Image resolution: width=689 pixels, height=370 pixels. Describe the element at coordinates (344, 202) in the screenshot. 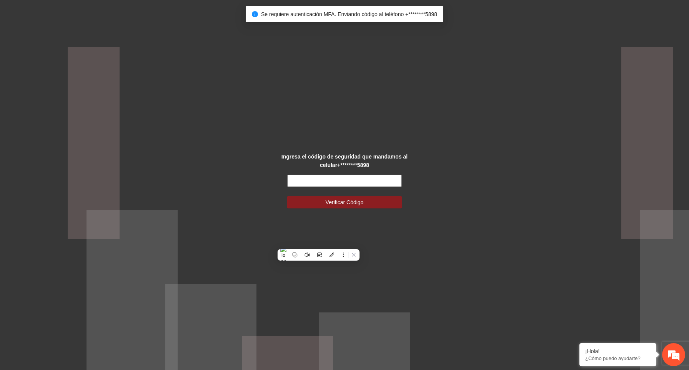

I see `span: Verificar Código` at that location.